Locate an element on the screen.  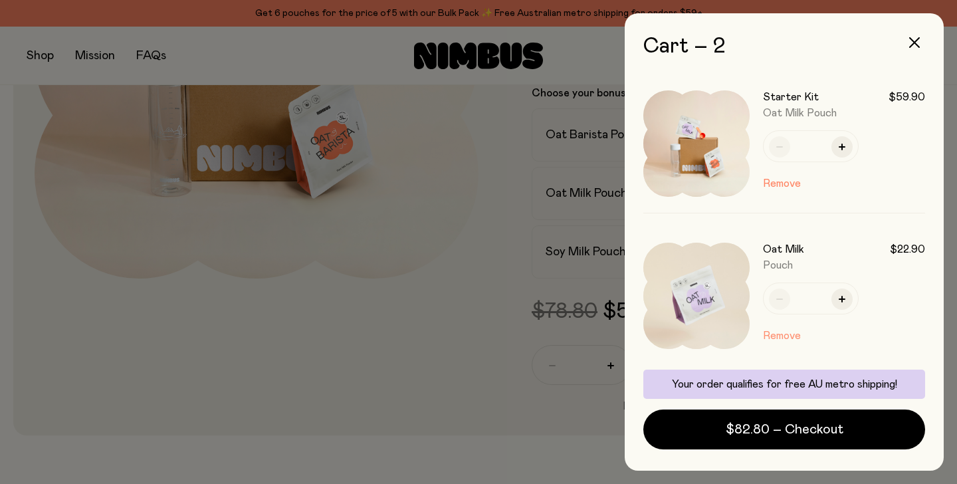
h3: Oat Milk is located at coordinates (783, 249).